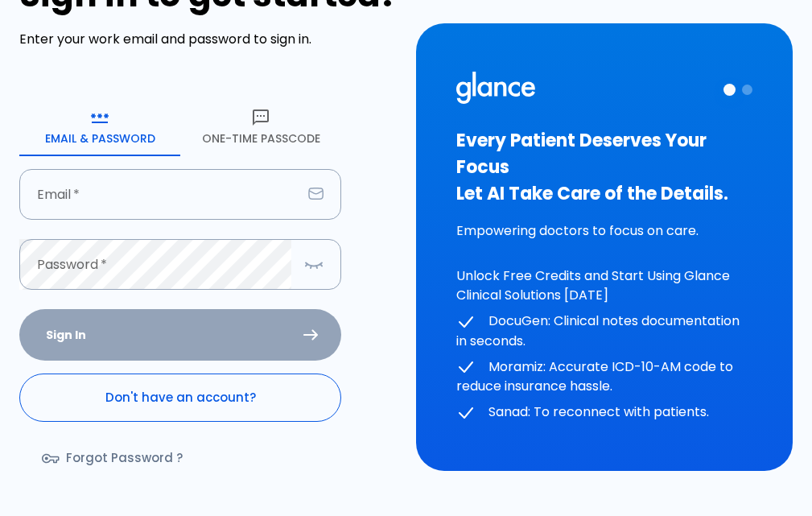 This screenshot has width=812, height=516. What do you see at coordinates (604, 330) in the screenshot?
I see `p: DocuGen: Clinical notes documentation in seconds.` at bounding box center [604, 330].